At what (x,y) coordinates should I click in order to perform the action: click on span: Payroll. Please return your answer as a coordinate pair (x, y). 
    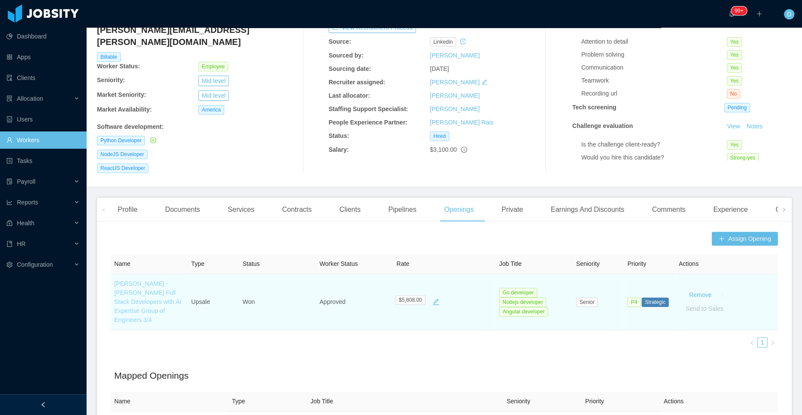
    Looking at the image, I should click on (26, 182).